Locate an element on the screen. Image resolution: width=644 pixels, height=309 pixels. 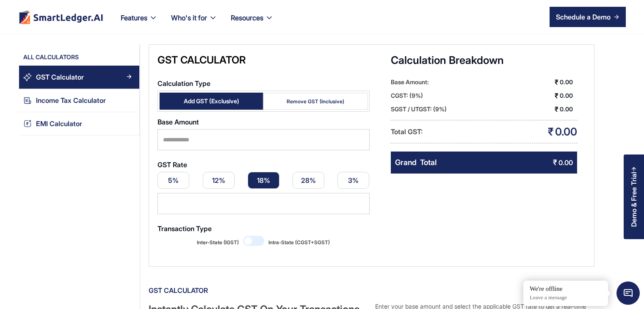
label: Calculation Type is located at coordinates (263, 83).